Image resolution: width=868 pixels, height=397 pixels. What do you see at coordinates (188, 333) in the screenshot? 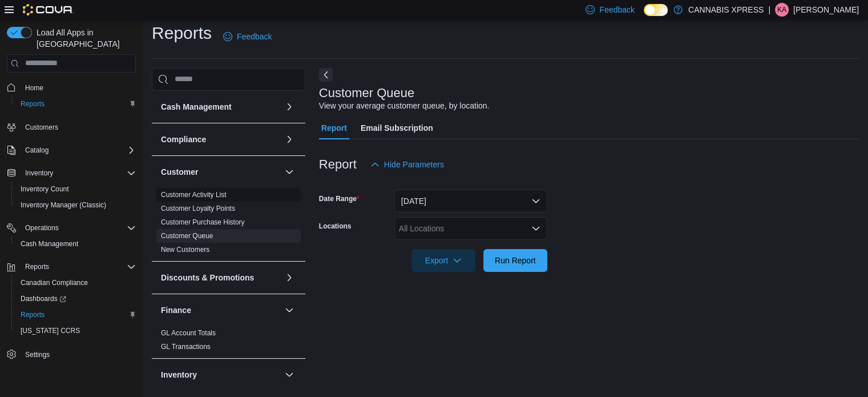
I see `span: GL Account Totals` at bounding box center [188, 333].